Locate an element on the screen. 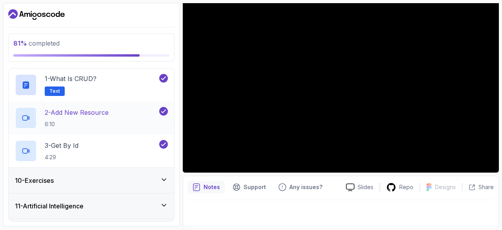 This screenshot has width=502, height=230. h3: 11 - Artificial Intelligence is located at coordinates (49, 206).